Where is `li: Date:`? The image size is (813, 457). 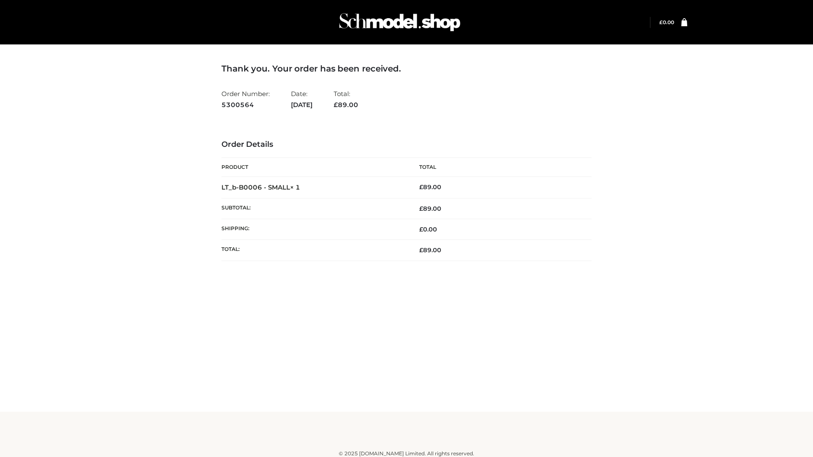 li: Date: is located at coordinates (301, 99).